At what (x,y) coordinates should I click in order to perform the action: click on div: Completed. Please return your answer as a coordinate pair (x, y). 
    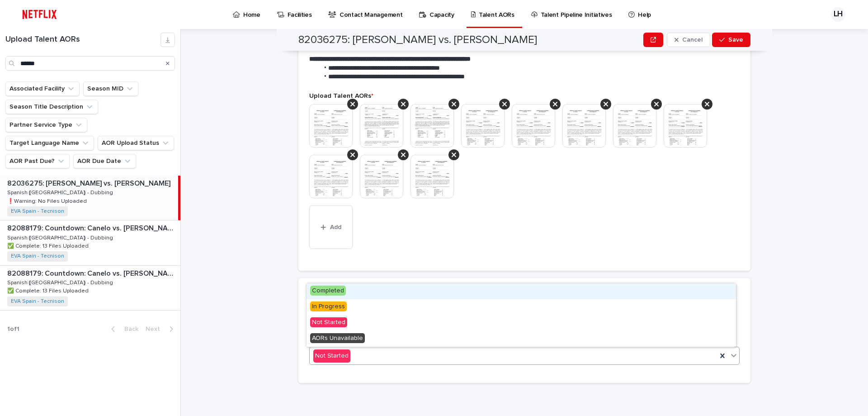
    Looking at the image, I should click on (521, 291).